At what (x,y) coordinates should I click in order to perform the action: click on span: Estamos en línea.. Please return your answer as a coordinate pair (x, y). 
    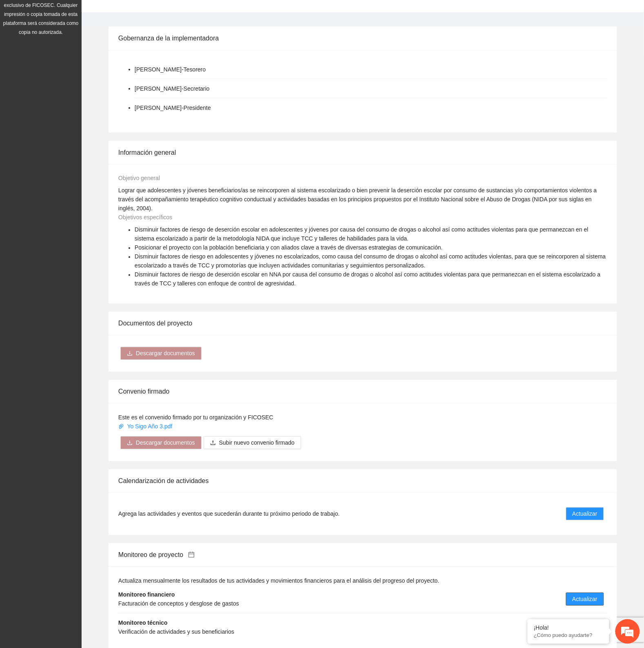
    Looking at the image, I should click on (80, 150).